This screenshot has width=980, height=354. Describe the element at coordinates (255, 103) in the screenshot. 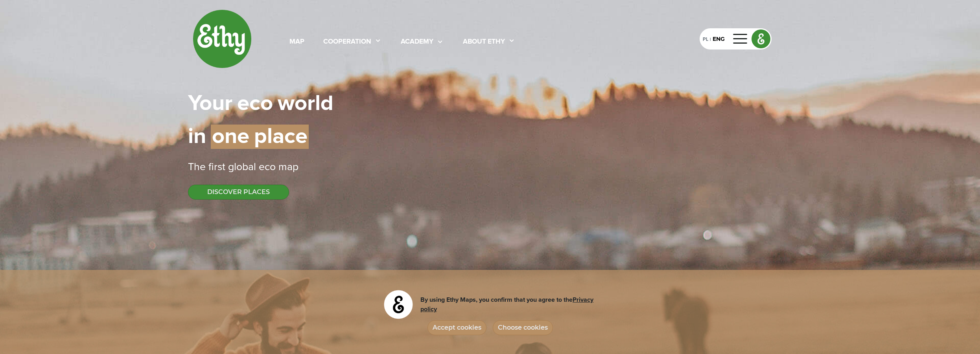

I see `span: eco` at that location.